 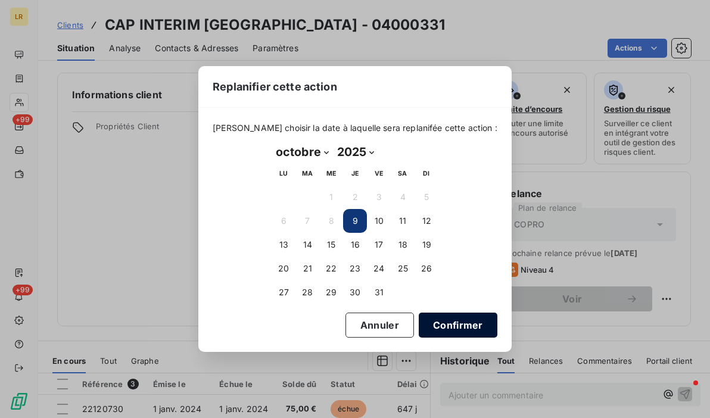 What do you see at coordinates (379, 269) in the screenshot?
I see `button: 24` at bounding box center [379, 269].